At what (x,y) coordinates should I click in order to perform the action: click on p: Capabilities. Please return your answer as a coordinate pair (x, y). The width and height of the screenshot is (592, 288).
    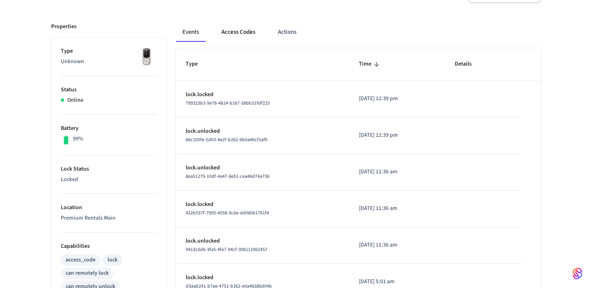
    Looking at the image, I should click on (109, 246).